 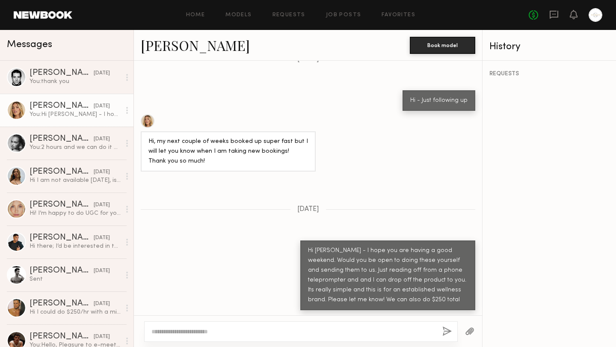 I want to click on a: Home, so click(x=195, y=15).